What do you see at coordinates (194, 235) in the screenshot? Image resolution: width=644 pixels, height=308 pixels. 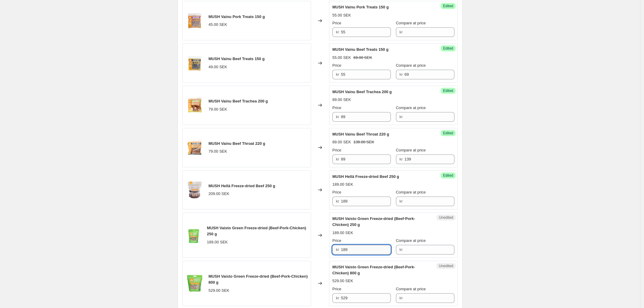 I see `img: vaisto-freezevihrea_80x.png` at bounding box center [194, 235].